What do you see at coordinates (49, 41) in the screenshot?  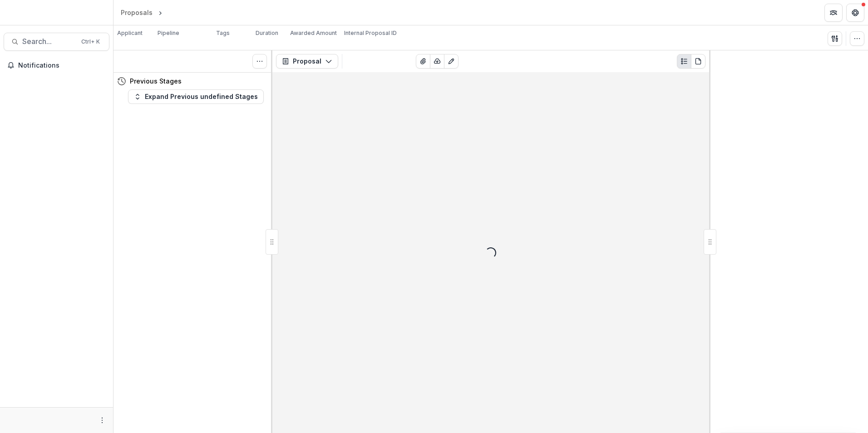 I see `span: Search...` at bounding box center [49, 41].